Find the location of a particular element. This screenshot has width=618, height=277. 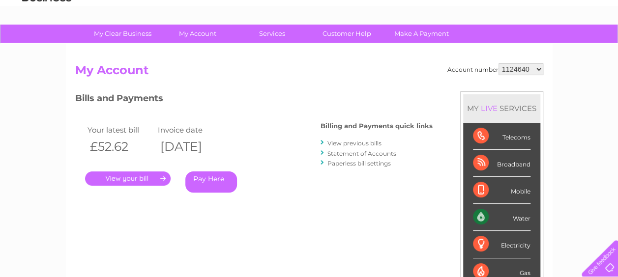

div: Electricity is located at coordinates (502, 244).